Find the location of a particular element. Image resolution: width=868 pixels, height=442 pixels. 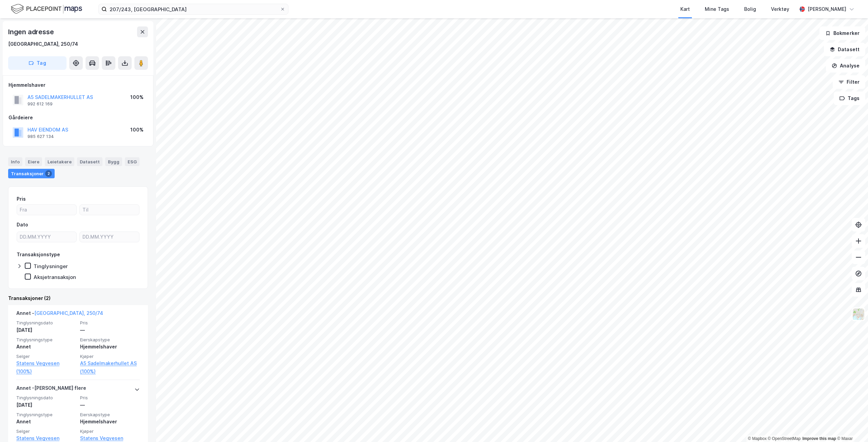

div: Transaksjoner (2) is located at coordinates (78, 298).